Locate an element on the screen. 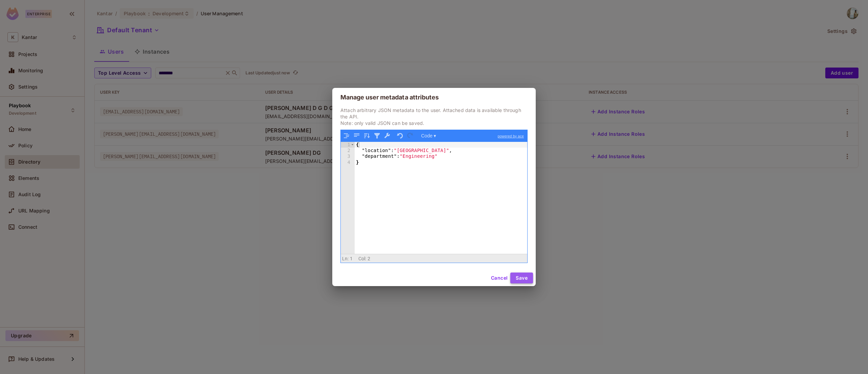 The height and width of the screenshot is (374, 868). span: Ln: is located at coordinates (346, 258).